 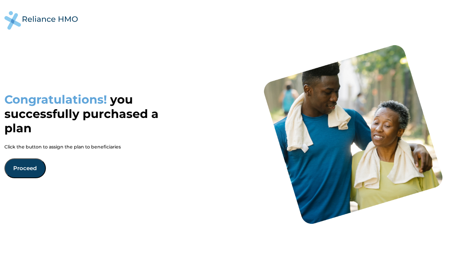 What do you see at coordinates (89, 146) in the screenshot?
I see `p: Click the button to assign the plan to beneficiaries` at bounding box center [89, 146].